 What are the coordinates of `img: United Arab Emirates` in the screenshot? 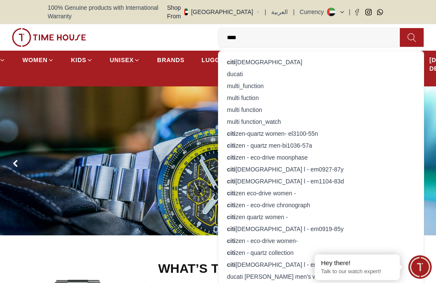 It's located at (186, 12).